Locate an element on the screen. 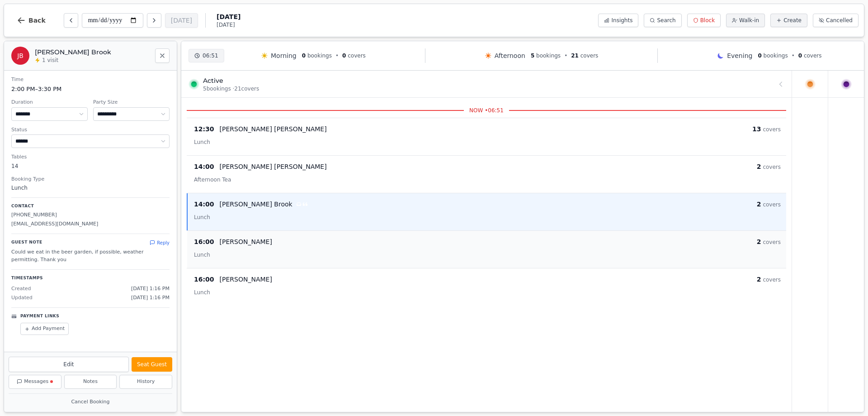 This screenshot has width=868, height=416. span: Afternoon Tea is located at coordinates (212, 179).